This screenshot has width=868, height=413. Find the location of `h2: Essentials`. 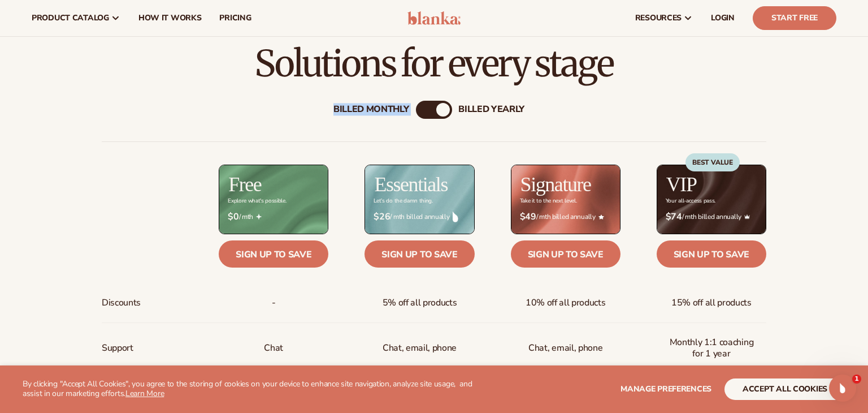

h2: Essentials is located at coordinates (411, 184).